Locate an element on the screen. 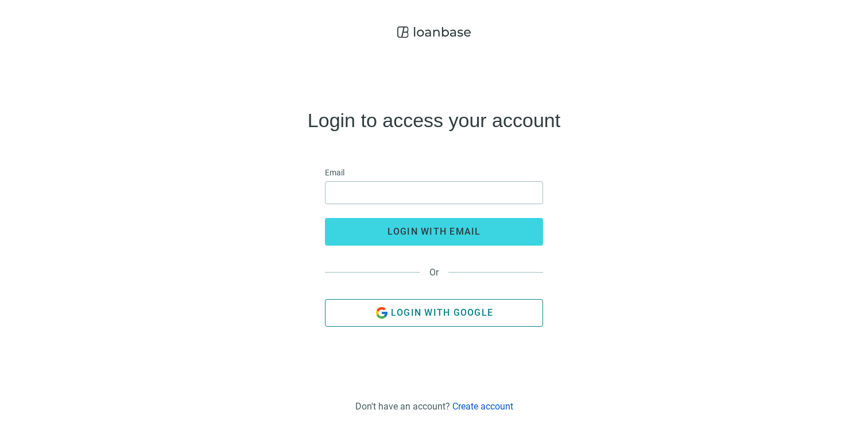 The width and height of the screenshot is (868, 440). span: Email is located at coordinates (335, 173).